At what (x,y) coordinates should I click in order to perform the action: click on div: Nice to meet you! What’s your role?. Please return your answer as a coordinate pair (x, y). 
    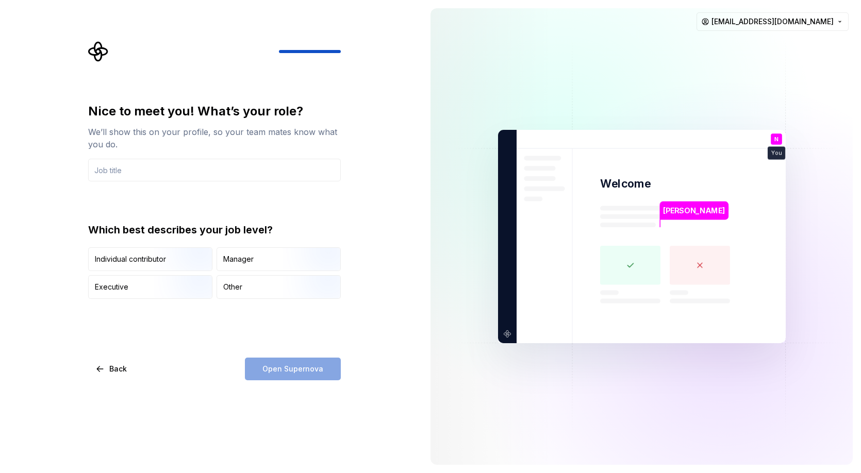
    Looking at the image, I should click on (214, 111).